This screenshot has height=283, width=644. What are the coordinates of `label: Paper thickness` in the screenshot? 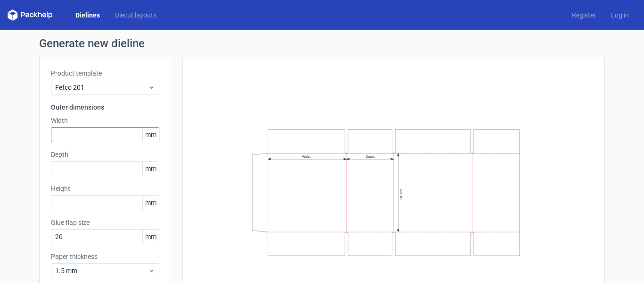 It's located at (105, 256).